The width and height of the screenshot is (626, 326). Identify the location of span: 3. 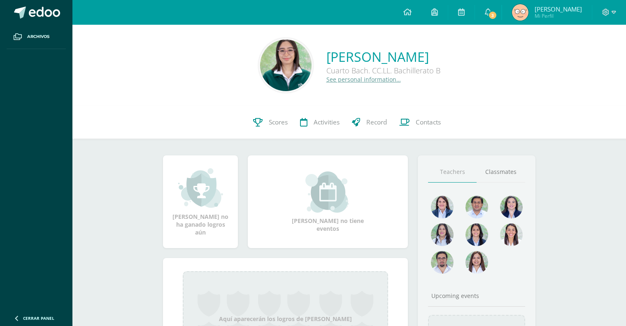
(493, 15).